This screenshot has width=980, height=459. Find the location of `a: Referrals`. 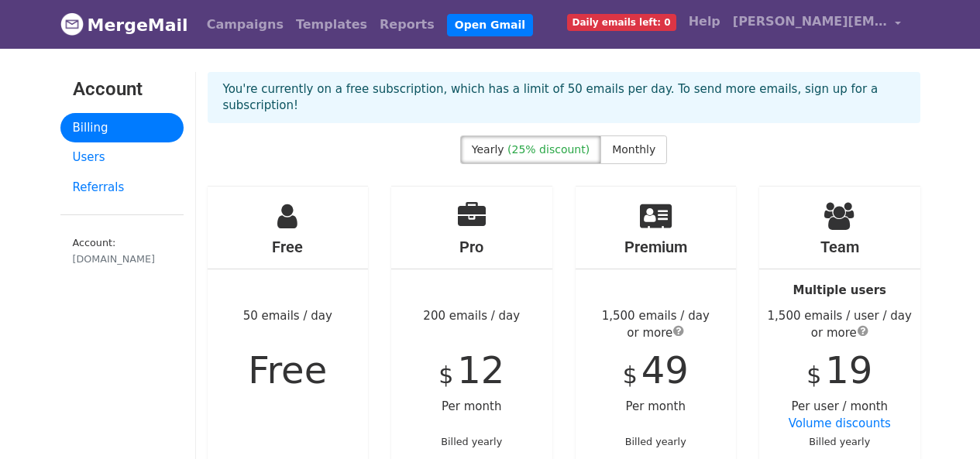

a: Referrals is located at coordinates (122, 188).